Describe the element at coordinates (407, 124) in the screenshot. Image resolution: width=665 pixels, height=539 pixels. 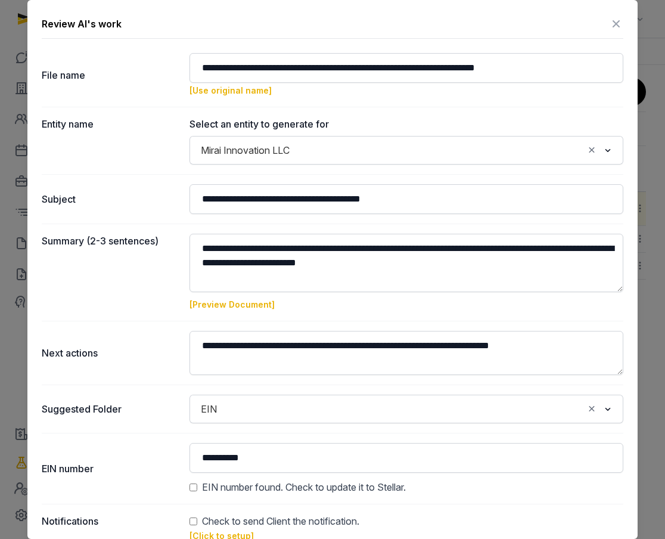
I see `label: Select an entity to generate for` at that location.